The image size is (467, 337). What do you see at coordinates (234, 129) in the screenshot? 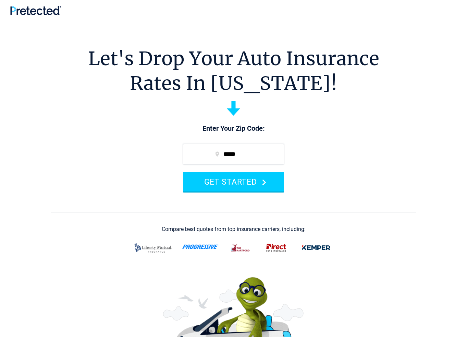
I see `p: Enter Your Zip Code:` at bounding box center [234, 129].